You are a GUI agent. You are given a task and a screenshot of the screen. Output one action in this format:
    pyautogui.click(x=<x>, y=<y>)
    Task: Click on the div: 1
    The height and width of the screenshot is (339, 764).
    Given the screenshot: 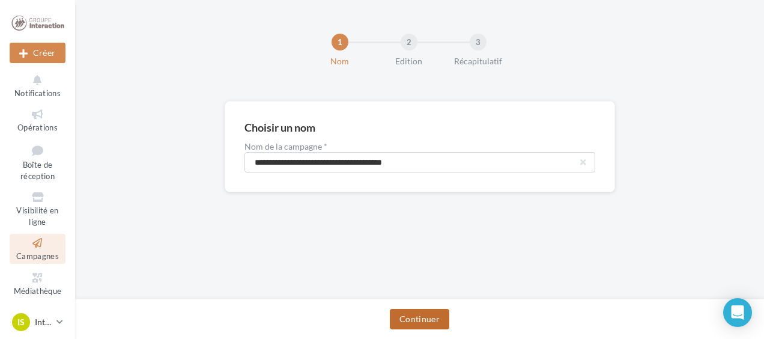 What is the action you would take?
    pyautogui.click(x=340, y=42)
    